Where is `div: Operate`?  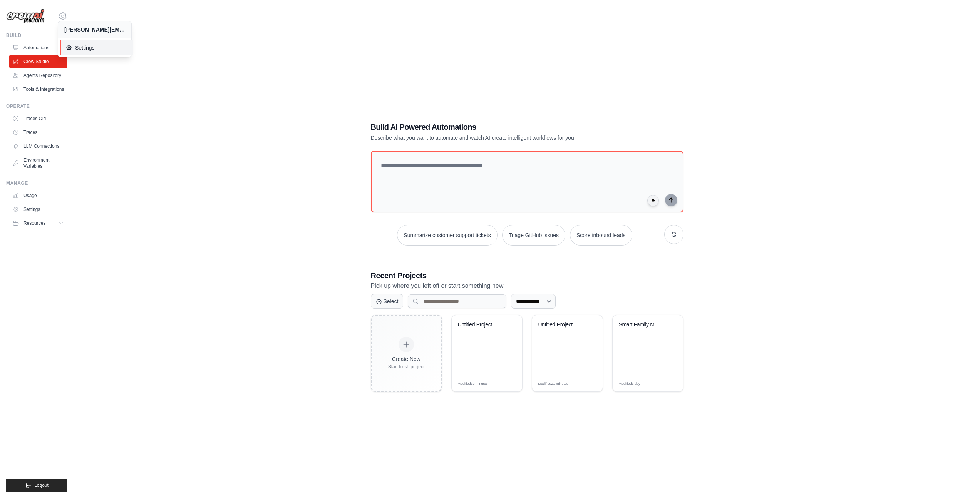 div: Operate is located at coordinates (36, 107).